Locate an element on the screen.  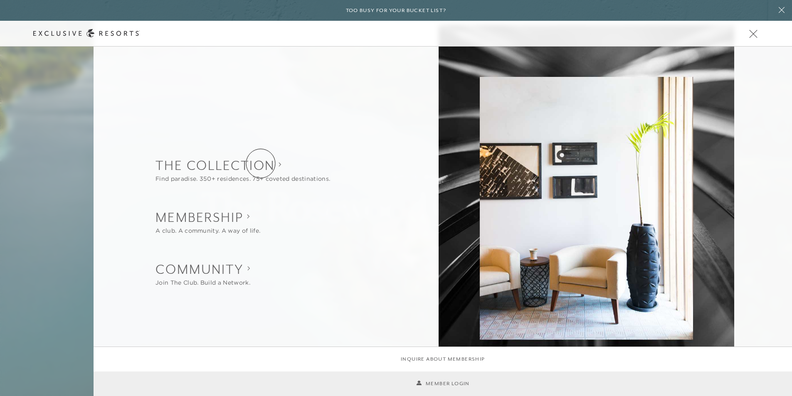
h2: Membership is located at coordinates (208, 217).